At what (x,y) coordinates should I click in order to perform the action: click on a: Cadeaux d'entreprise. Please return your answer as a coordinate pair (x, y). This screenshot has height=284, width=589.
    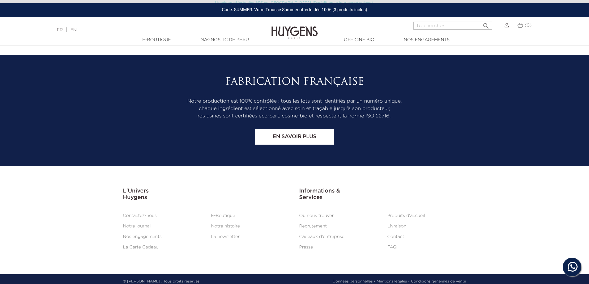
    Looking at the image, I should click on (322, 237).